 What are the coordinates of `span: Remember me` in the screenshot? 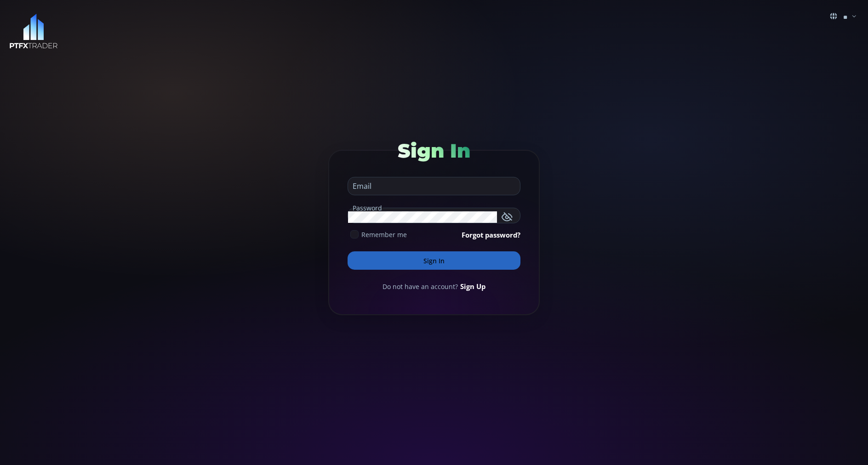 It's located at (384, 234).